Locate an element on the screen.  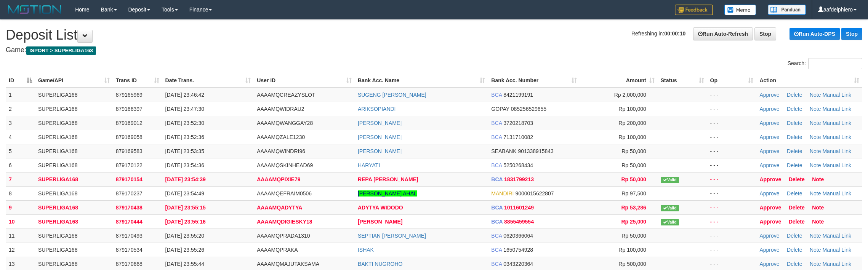
span: 879166397 is located at coordinates (129, 109).